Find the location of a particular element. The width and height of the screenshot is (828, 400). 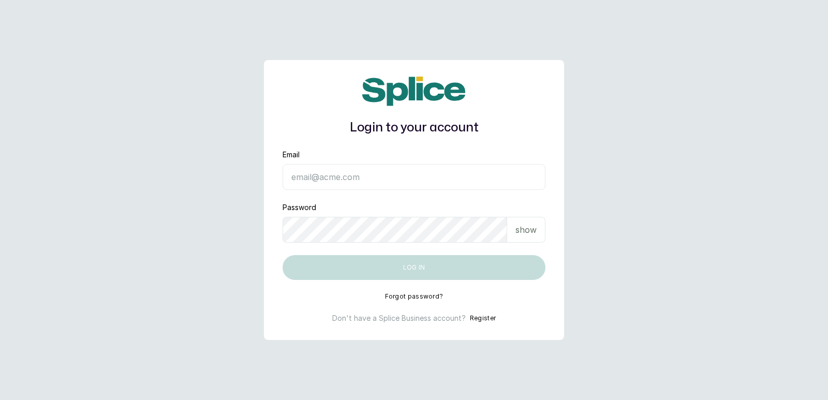

p: show is located at coordinates (526, 230).